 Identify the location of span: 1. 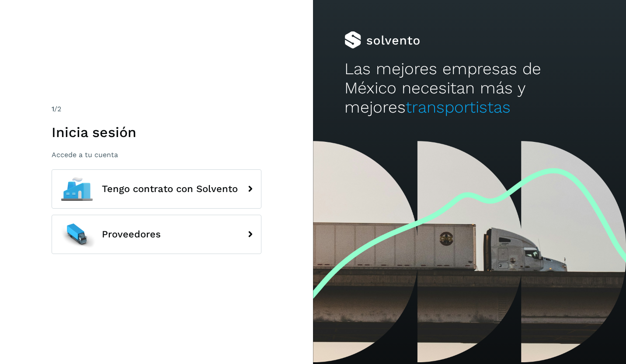
(53, 109).